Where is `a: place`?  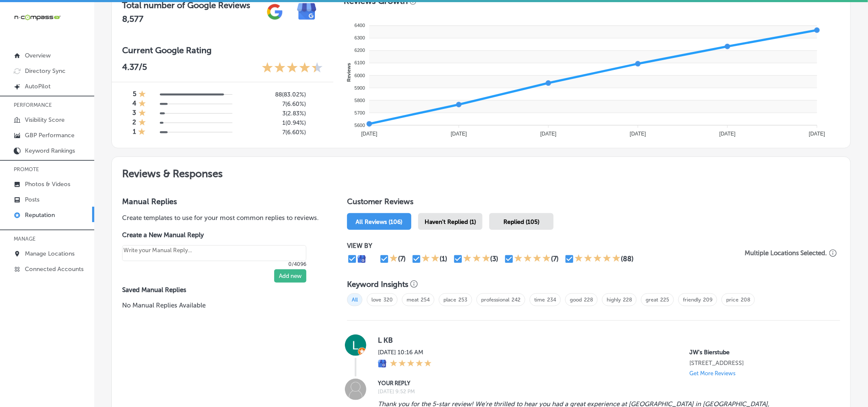
a: place is located at coordinates (450, 300).